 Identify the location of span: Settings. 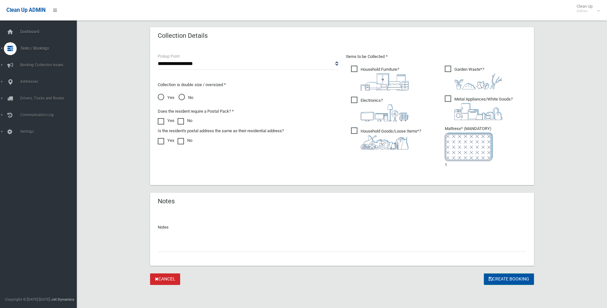
(50, 132).